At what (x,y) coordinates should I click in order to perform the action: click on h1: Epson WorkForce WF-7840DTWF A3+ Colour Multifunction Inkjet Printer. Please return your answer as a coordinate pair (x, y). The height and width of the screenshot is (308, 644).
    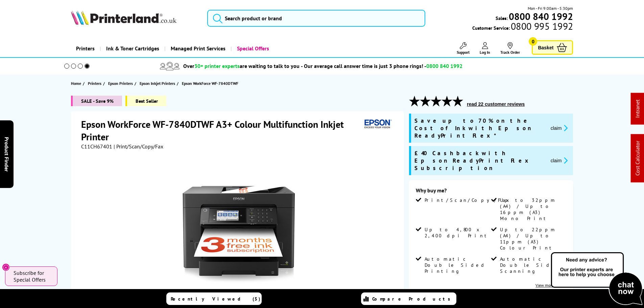
    Looking at the image, I should click on (221, 131).